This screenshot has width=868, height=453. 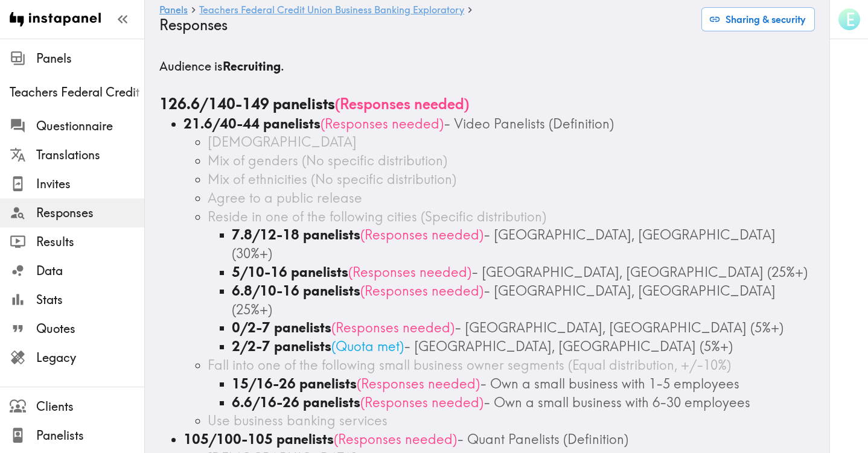 I want to click on span: - Video Panelists (Definition), so click(x=529, y=124).